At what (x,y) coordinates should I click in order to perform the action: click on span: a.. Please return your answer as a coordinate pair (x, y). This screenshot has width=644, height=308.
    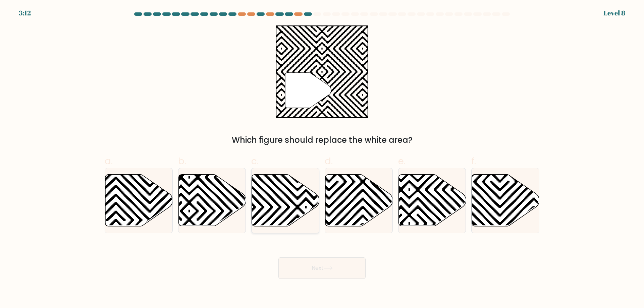
    Looking at the image, I should click on (109, 161).